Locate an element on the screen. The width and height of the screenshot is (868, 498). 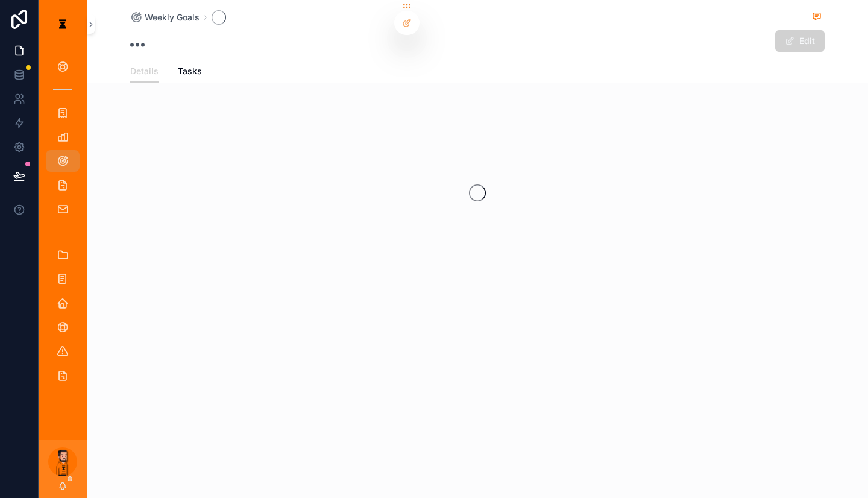
img: App logo is located at coordinates (63, 24).